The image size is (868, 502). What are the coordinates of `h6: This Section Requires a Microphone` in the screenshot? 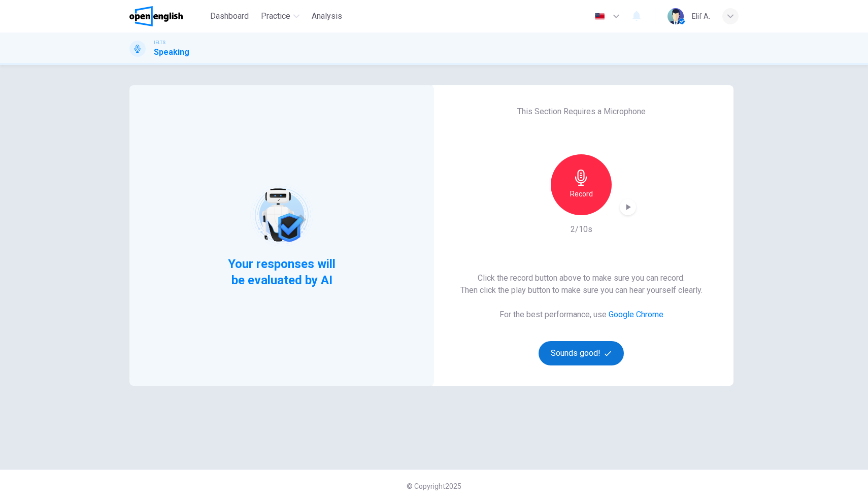 It's located at (582, 112).